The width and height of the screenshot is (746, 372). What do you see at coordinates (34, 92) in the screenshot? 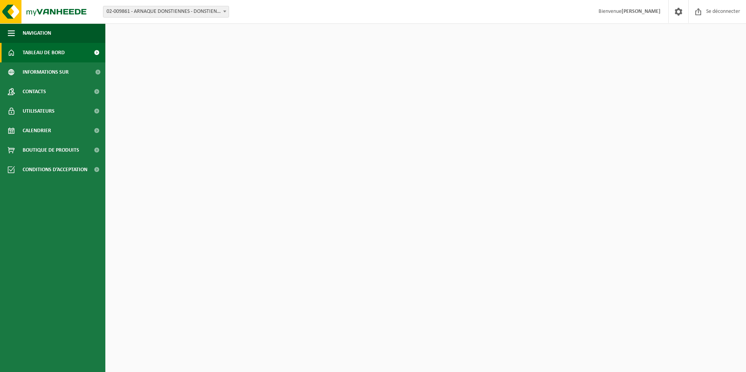
I see `span: Contacts` at bounding box center [34, 92].